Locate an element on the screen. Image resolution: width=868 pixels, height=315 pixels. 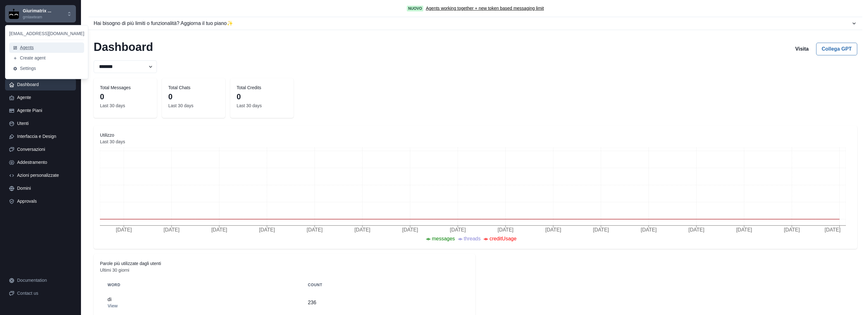
div: Domini is located at coordinates (45, 188).